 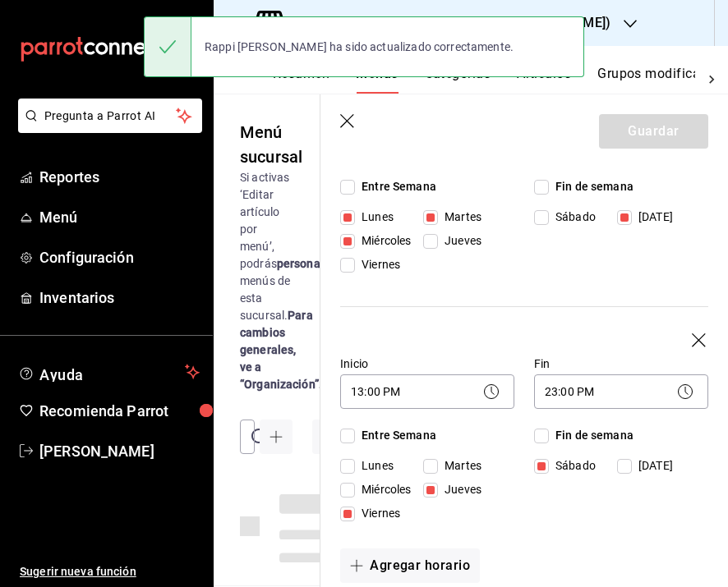 What do you see at coordinates (428, 392) in the screenshot?
I see `div: 13:00 PM` at bounding box center [428, 392].